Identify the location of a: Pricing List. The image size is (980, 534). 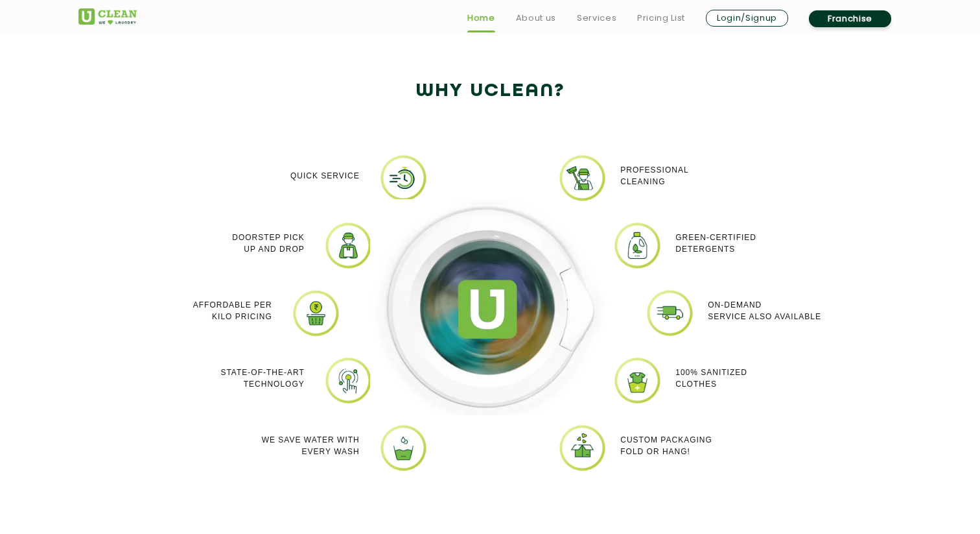
(661, 18).